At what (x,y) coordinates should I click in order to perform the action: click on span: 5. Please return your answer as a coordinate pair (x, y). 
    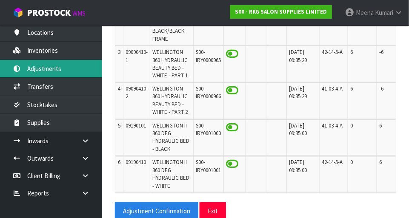
    Looking at the image, I should click on (119, 126).